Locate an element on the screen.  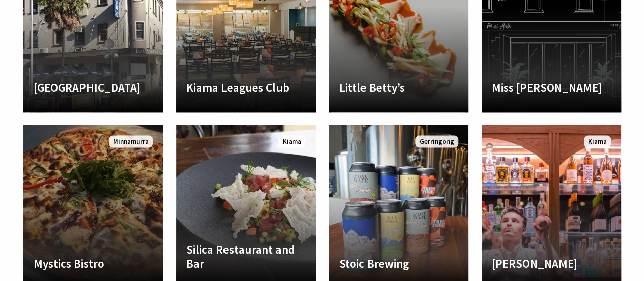
h4: Stoic Brewing is located at coordinates (398, 263).